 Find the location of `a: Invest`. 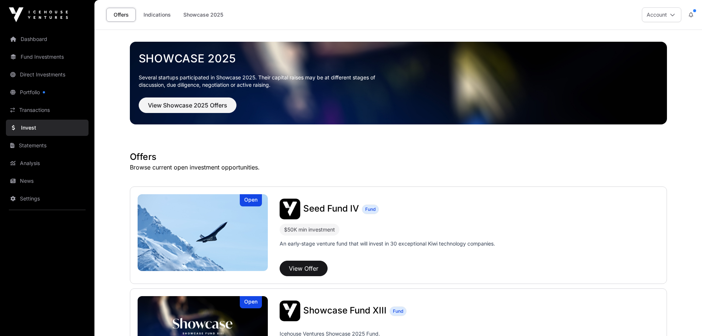

a: Invest is located at coordinates (47, 128).